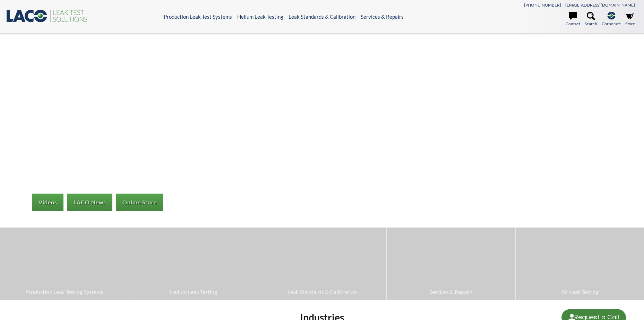 The width and height of the screenshot is (644, 320). Describe the element at coordinates (64, 292) in the screenshot. I see `span: Production Leak Testing Systems` at that location.